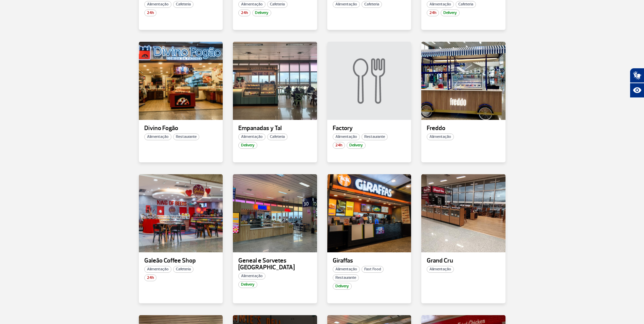 This screenshot has height=324, width=644. I want to click on button: Abrir tradutor de língua de sinais., so click(637, 75).